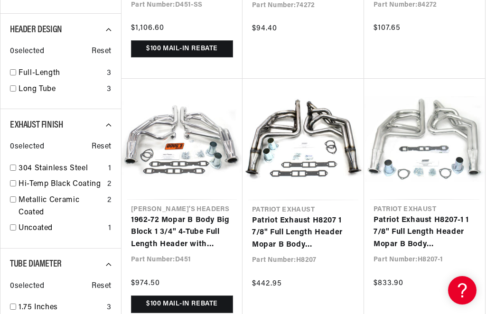  What do you see at coordinates (61, 185) in the screenshot?
I see `a: Hi-Temp Black Coating` at bounding box center [61, 185].